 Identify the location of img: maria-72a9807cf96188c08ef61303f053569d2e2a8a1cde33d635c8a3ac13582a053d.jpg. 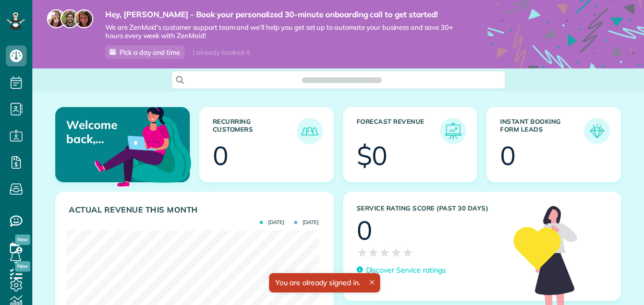
(56, 19).